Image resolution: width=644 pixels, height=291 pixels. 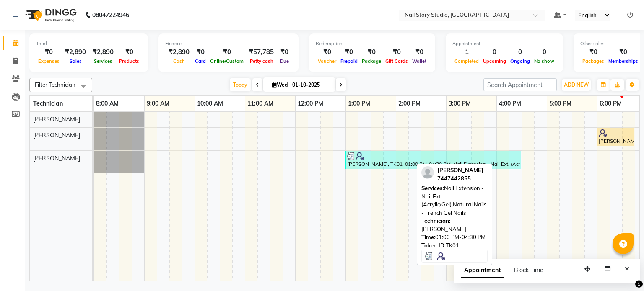 What do you see at coordinates (280, 84) in the screenshot?
I see `span: Wed` at bounding box center [280, 84].